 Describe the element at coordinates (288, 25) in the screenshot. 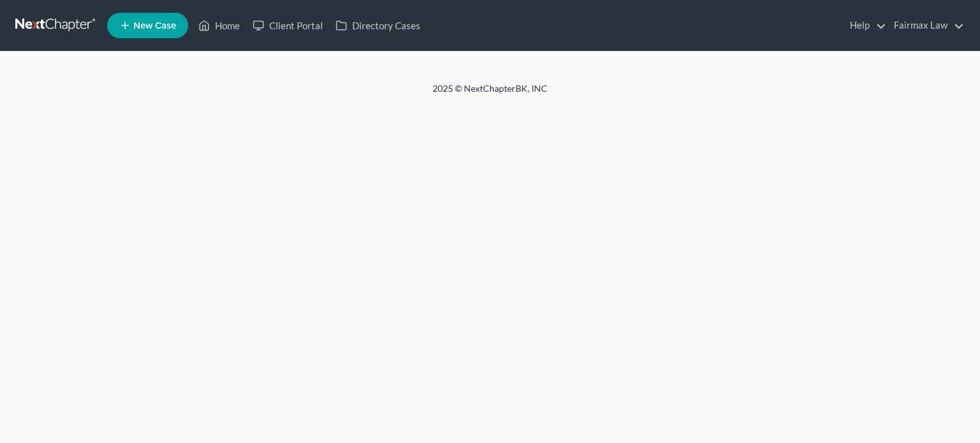

I see `a: Client Portal` at that location.